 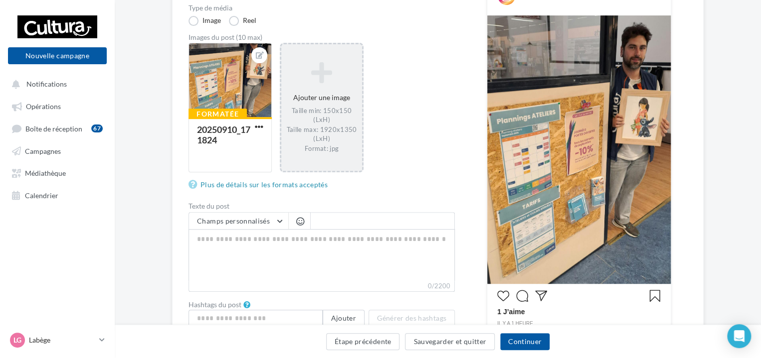 What do you see at coordinates (739, 337) in the screenshot?
I see `div: Open Intercom Messenger` at bounding box center [739, 337].